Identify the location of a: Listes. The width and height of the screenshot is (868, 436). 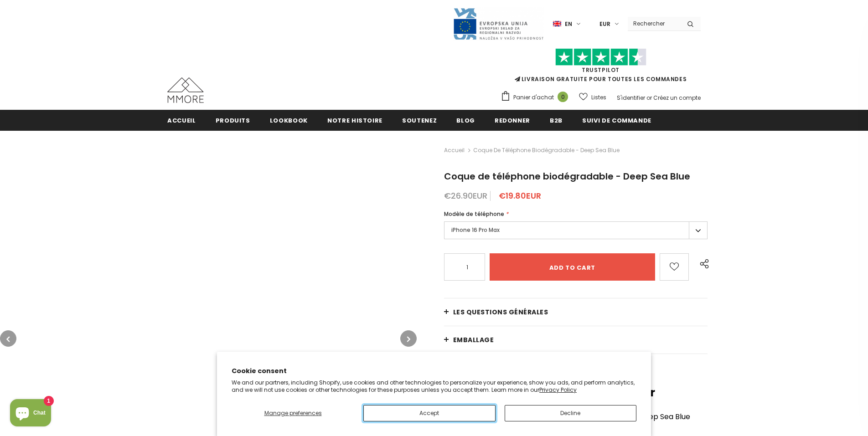
(593, 97).